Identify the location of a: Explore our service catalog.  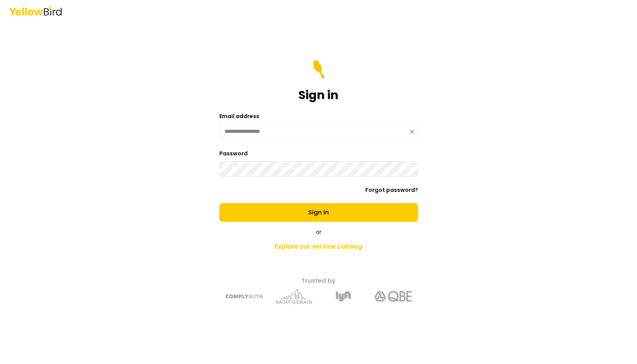
(318, 246).